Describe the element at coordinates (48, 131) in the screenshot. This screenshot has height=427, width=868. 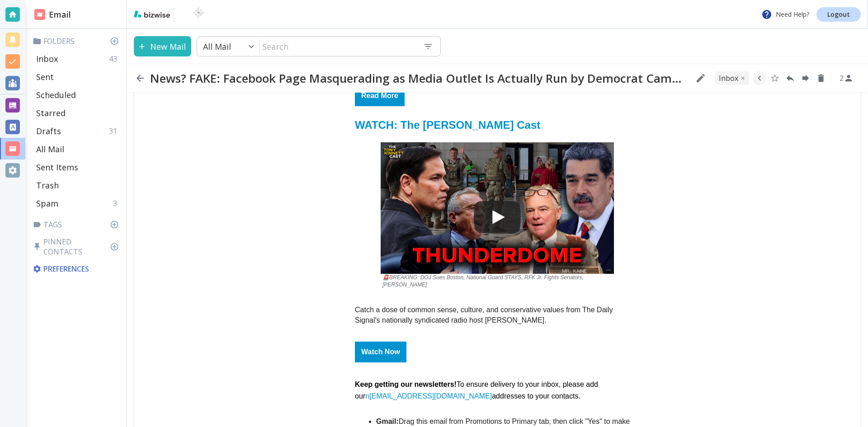
I see `p: Drafts` at that location.